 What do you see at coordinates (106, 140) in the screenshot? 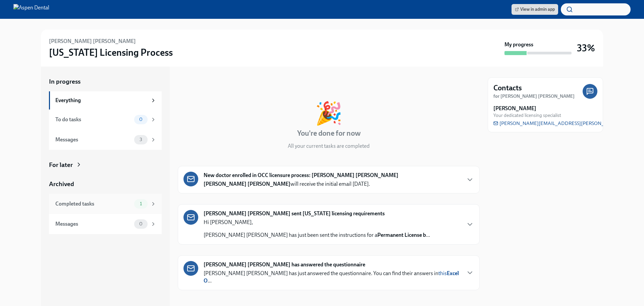
I see `a: Messages3` at bounding box center [106, 140].